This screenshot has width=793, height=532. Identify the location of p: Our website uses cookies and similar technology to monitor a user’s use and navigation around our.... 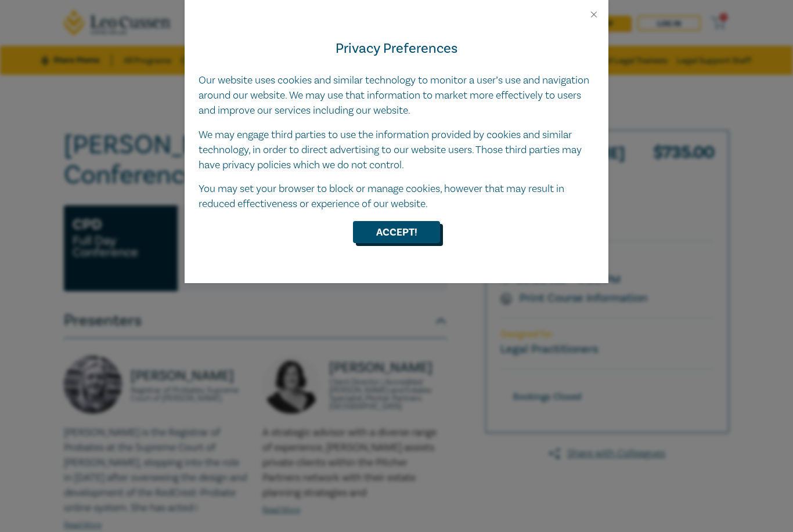
(396, 96).